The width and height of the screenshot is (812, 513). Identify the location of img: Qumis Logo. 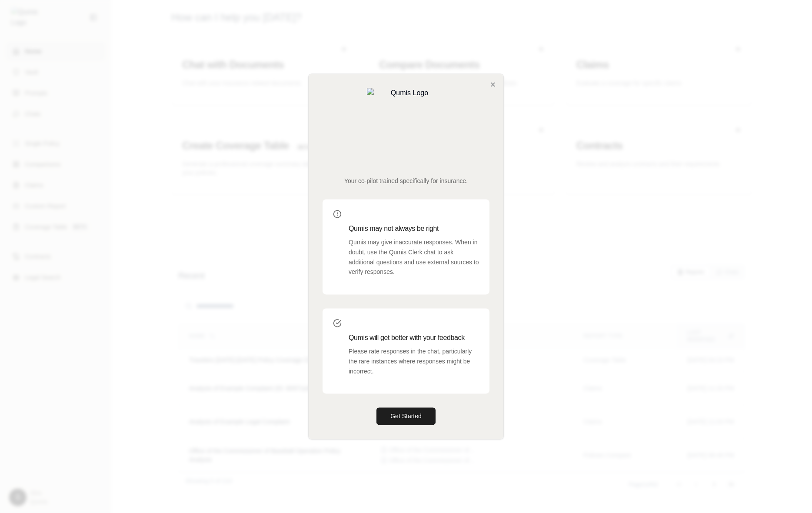
(406, 127).